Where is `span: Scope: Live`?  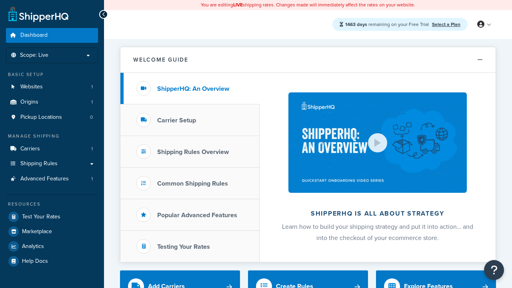 span: Scope: Live is located at coordinates (34, 55).